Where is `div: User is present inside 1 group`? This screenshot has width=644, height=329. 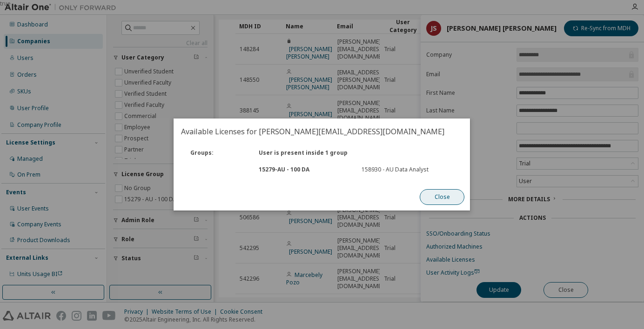 div: User is present inside 1 group is located at coordinates (305, 153).